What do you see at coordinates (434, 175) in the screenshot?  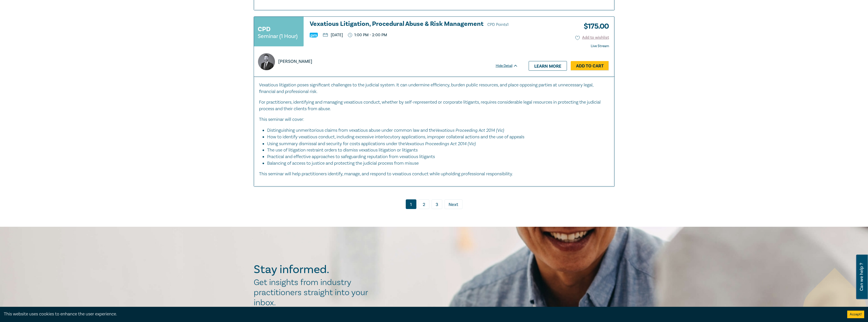 I see `p: This seminar will help practitioners identify, manage, and respond to vexatious conduct while uph...` at bounding box center [434, 175].